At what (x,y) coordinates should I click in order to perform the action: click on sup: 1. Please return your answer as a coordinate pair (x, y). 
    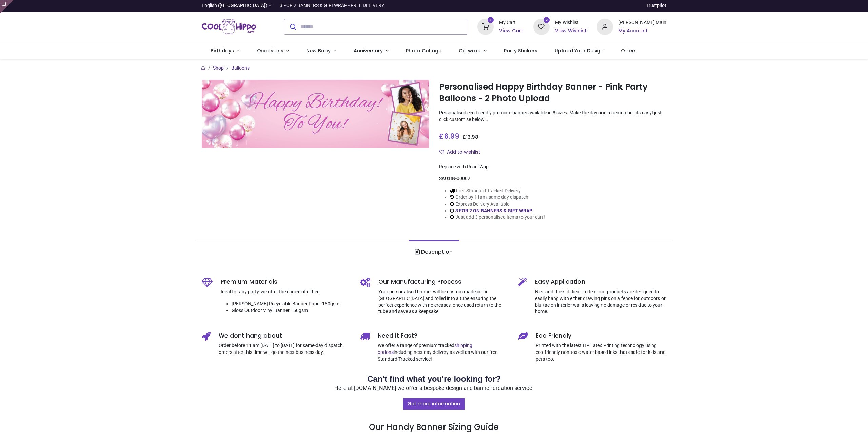
    Looking at the image, I should click on (491, 20).